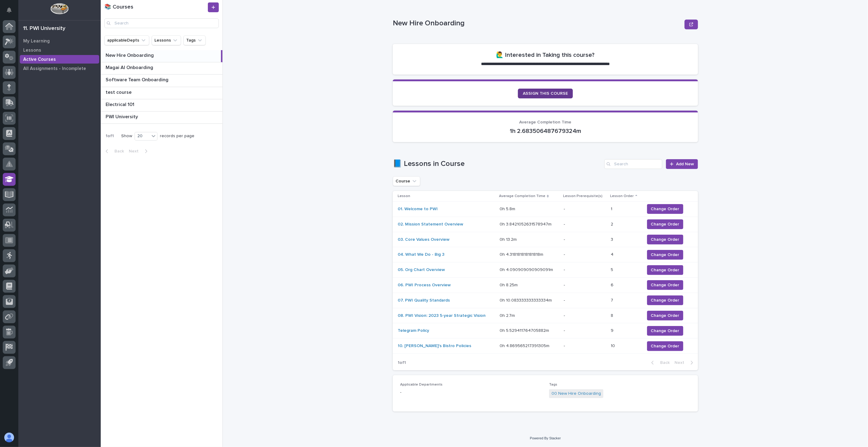  I want to click on p: Software Team Onboarding, so click(137, 79).